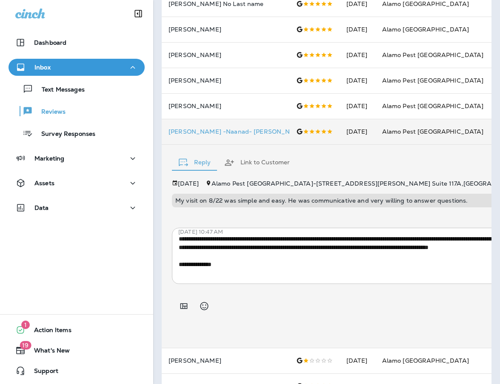  I want to click on p: Reviews, so click(49, 112).